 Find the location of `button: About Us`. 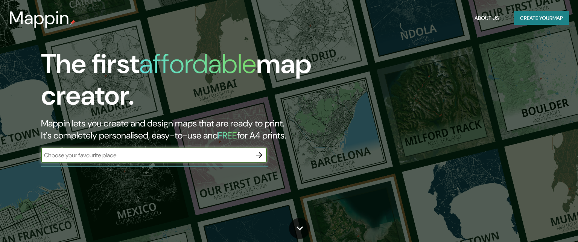

button: About Us is located at coordinates (486, 18).